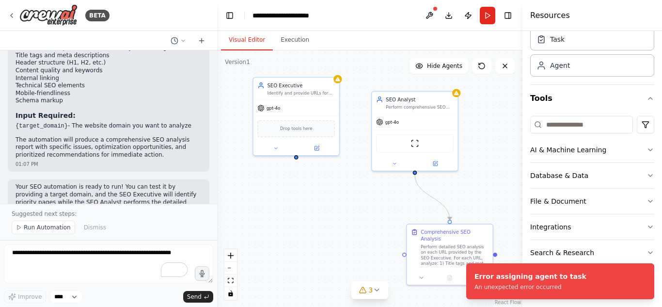 The height and width of the screenshot is (307, 662). I want to click on div: Version 1, so click(237, 62).